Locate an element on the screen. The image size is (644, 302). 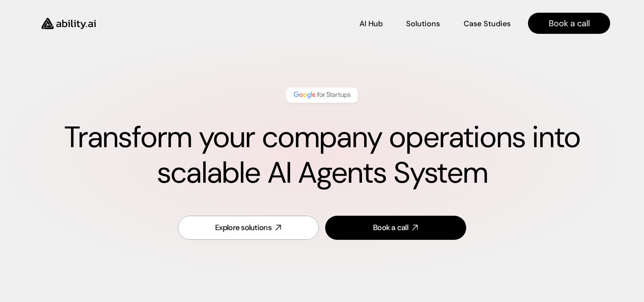
p: Solutions is located at coordinates (423, 24).